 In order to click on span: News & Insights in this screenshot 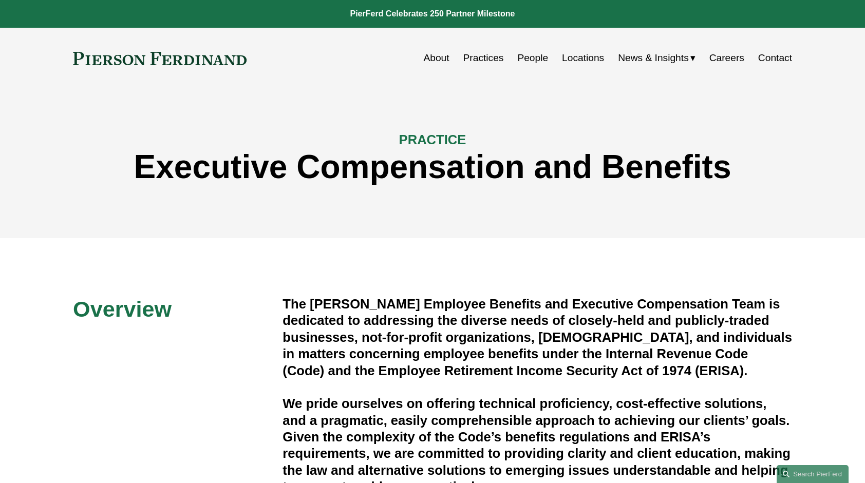, I will do `click(654, 58)`.